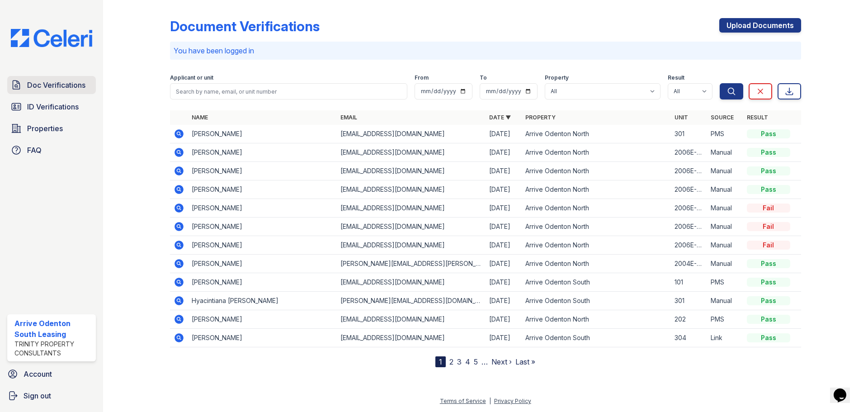  I want to click on a: Terms of Service, so click(463, 401).